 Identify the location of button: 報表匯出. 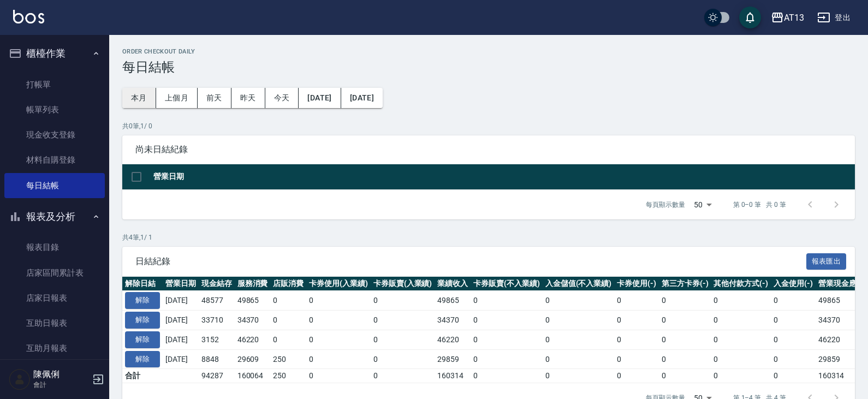
(827, 261).